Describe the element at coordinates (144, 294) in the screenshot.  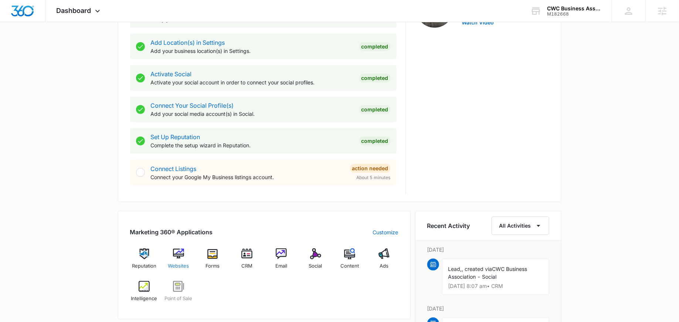
I see `a: Intelligence` at that location.